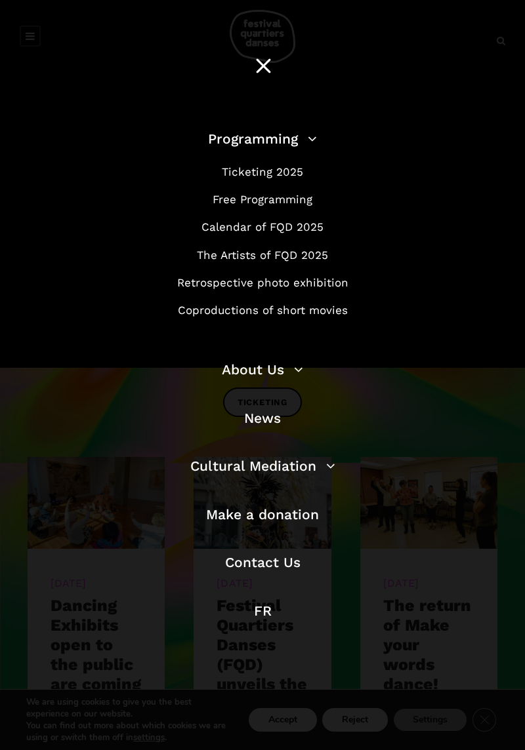  I want to click on a: Cultural Mediation, so click(262, 466).